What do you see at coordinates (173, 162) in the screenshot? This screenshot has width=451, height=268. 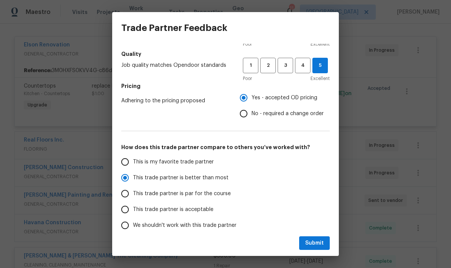 I see `span: This is my favorite trade partner` at bounding box center [173, 162].